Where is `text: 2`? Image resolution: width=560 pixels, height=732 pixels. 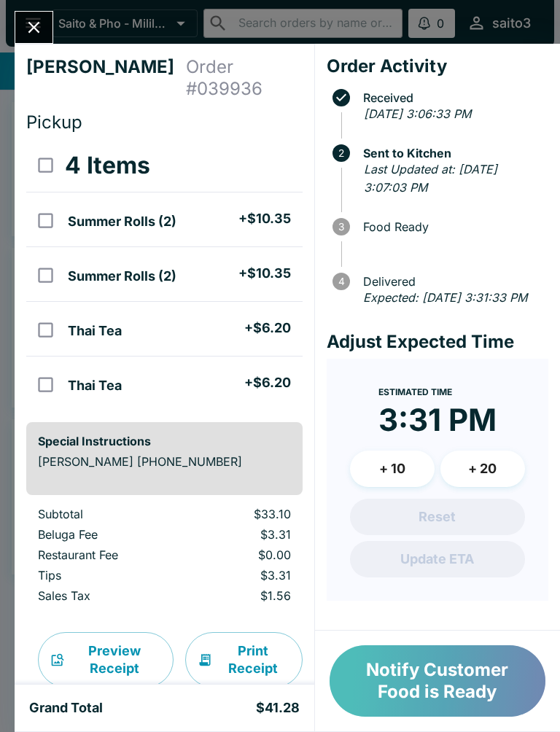
text: 2 is located at coordinates (342, 153).